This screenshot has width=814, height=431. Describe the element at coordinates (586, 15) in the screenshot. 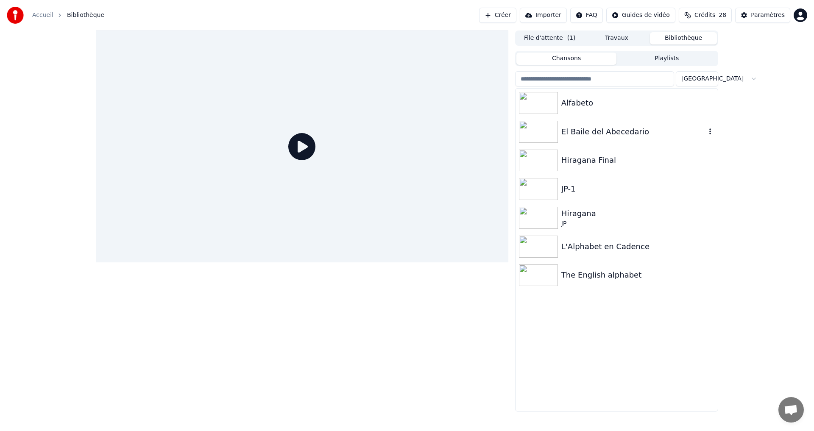

I see `button: FAQ` at that location.